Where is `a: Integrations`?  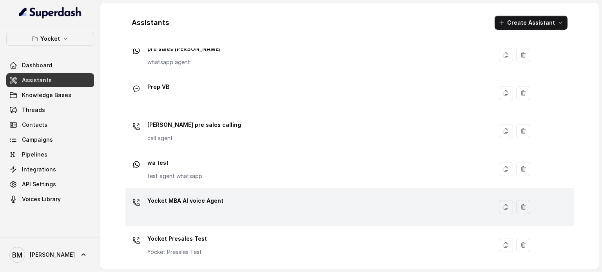
a: Integrations is located at coordinates (50, 170).